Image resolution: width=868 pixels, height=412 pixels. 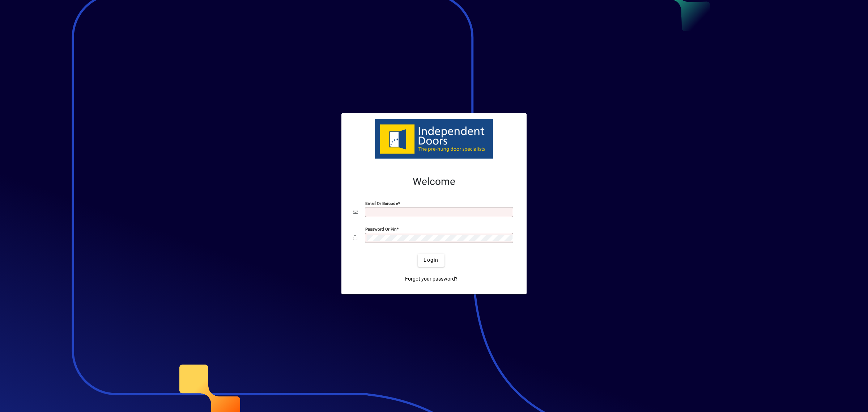 I want to click on a: Forgot your password?, so click(x=431, y=279).